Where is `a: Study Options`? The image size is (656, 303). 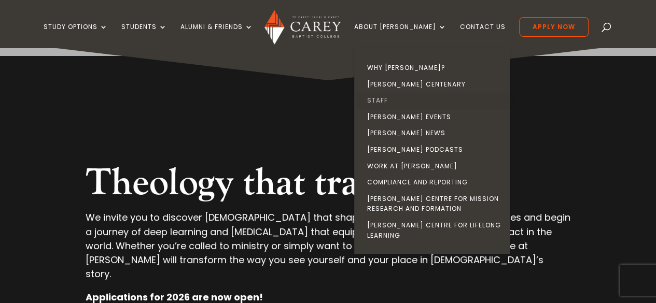
a: Study Options is located at coordinates (76, 35).